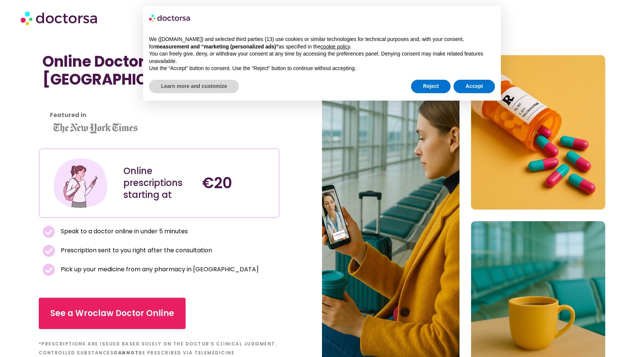 This screenshot has height=357, width=644. What do you see at coordinates (194, 86) in the screenshot?
I see `button: Learn more and customize` at bounding box center [194, 86].